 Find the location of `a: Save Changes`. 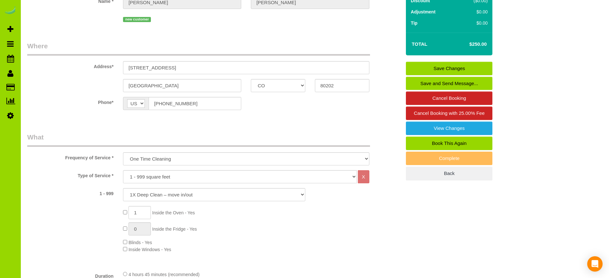

a: Save Changes is located at coordinates (449, 69).